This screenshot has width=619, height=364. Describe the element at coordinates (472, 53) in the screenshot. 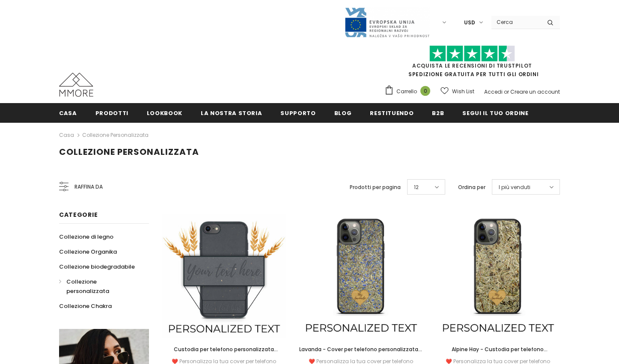

I see `img: Fidati di Pilot Stars` at that location.